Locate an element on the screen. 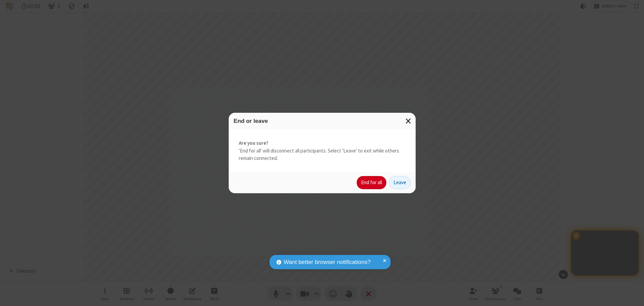 The height and width of the screenshot is (306, 644). button: End for all is located at coordinates (371, 183).